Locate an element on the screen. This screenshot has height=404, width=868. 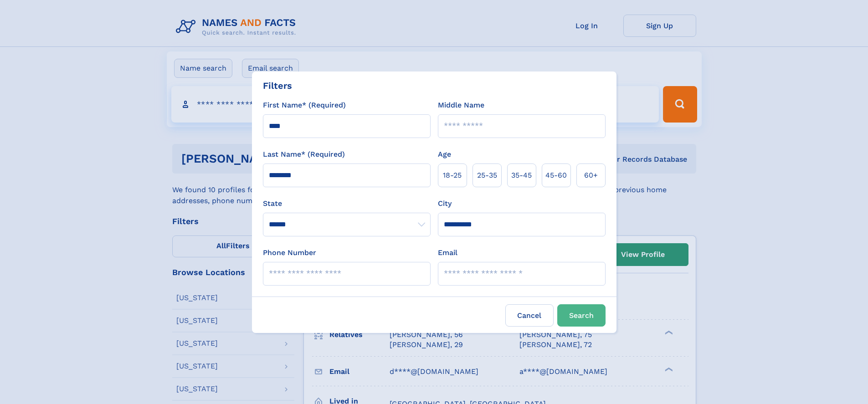
label: First Name* (Required) is located at coordinates (305, 105).